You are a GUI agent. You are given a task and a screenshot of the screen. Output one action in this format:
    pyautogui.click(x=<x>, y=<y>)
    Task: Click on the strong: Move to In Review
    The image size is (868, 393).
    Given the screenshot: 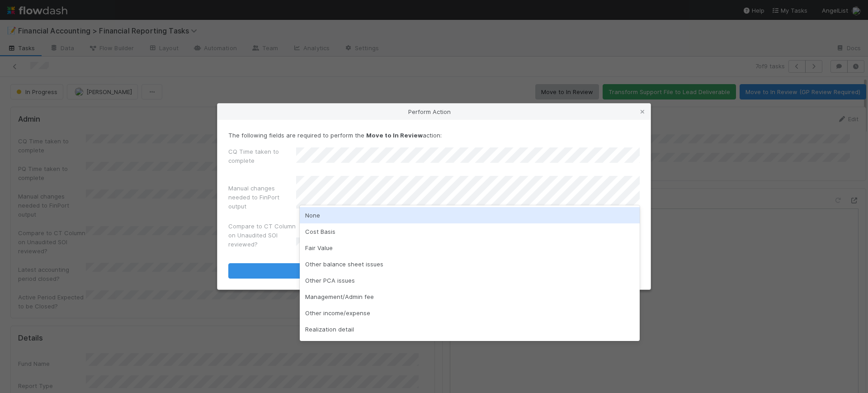 What is the action you would take?
    pyautogui.click(x=394, y=135)
    